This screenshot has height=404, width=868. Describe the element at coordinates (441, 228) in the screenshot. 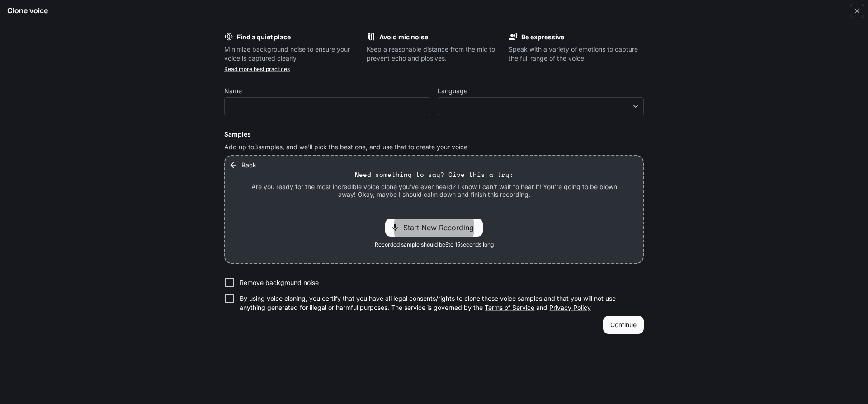

I see `span: Start New Recording` at that location.